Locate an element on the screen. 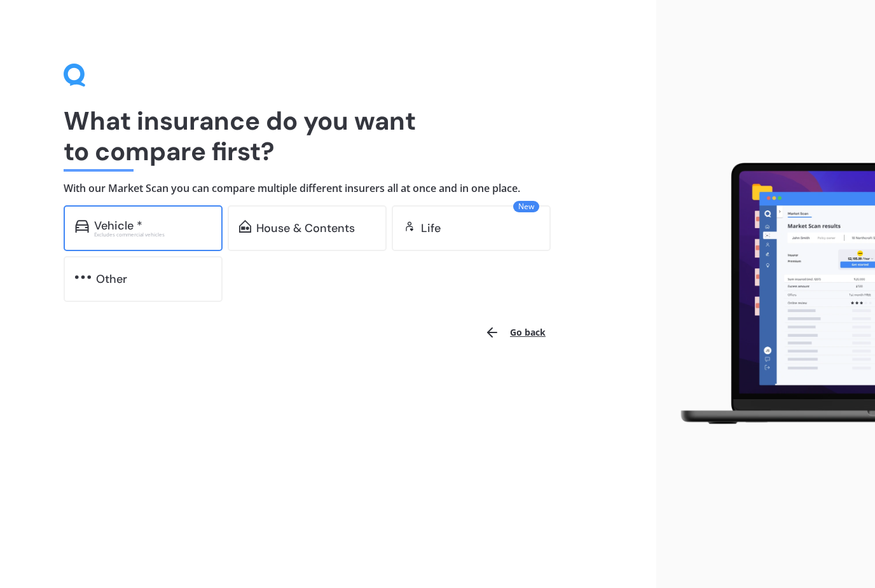 This screenshot has height=588, width=875. img: life.f720d6a2d7cdcd3ad642.svg is located at coordinates (410, 226).